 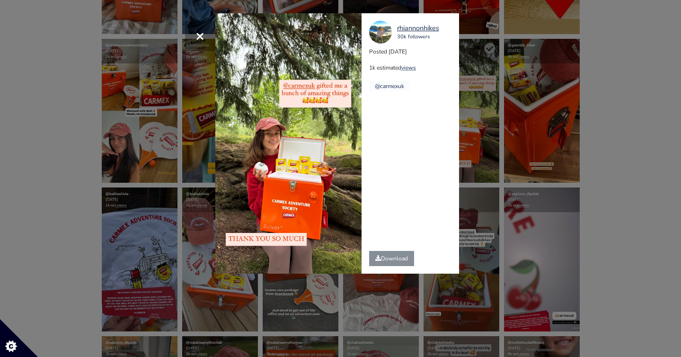 What do you see at coordinates (418, 28) in the screenshot?
I see `a: rhiannonhikes` at bounding box center [418, 28].